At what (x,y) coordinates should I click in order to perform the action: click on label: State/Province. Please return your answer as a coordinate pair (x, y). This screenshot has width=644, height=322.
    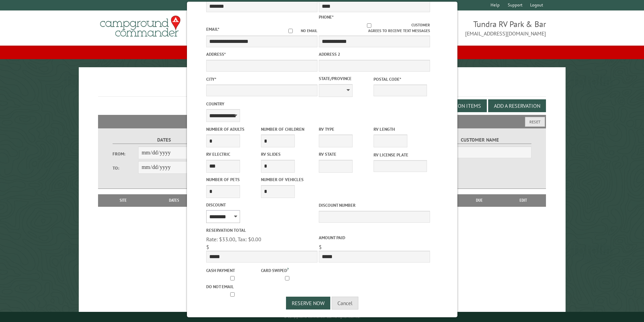
    Looking at the image, I should click on (345, 78).